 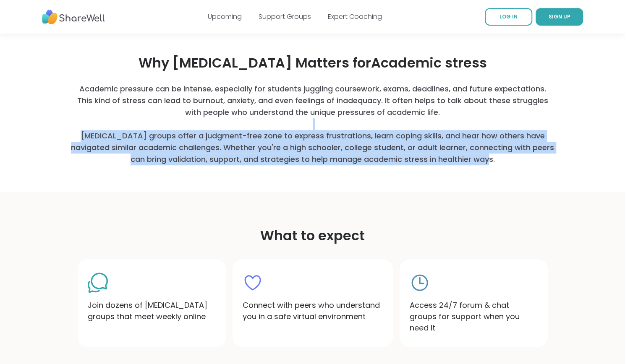 I want to click on img: ShareWell Nav Logo, so click(x=73, y=17).